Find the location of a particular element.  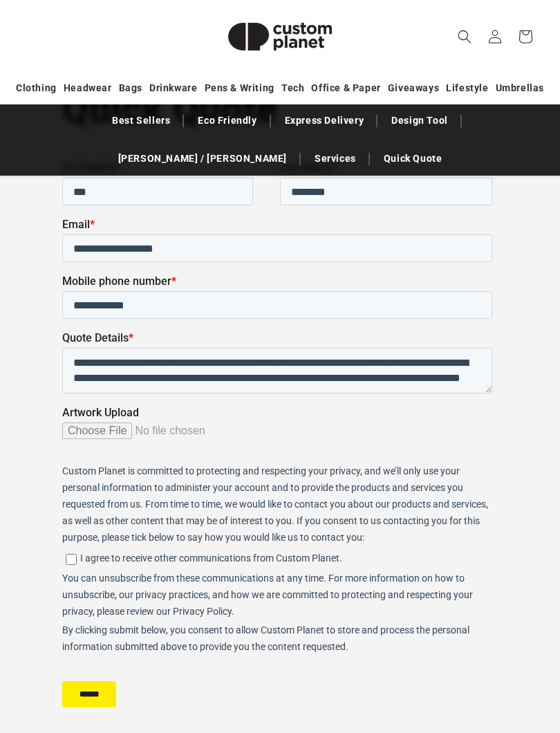

a: Express Delivery is located at coordinates (324, 120).